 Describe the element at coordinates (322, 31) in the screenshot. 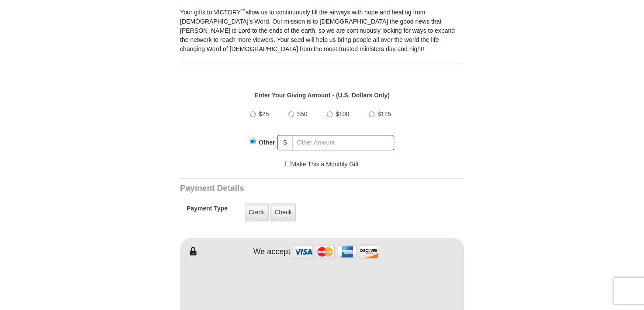

I see `p: Your gifts to VICTORY allow us to continuously fill the airways with hope and healing from [DEMOG...` at that location.